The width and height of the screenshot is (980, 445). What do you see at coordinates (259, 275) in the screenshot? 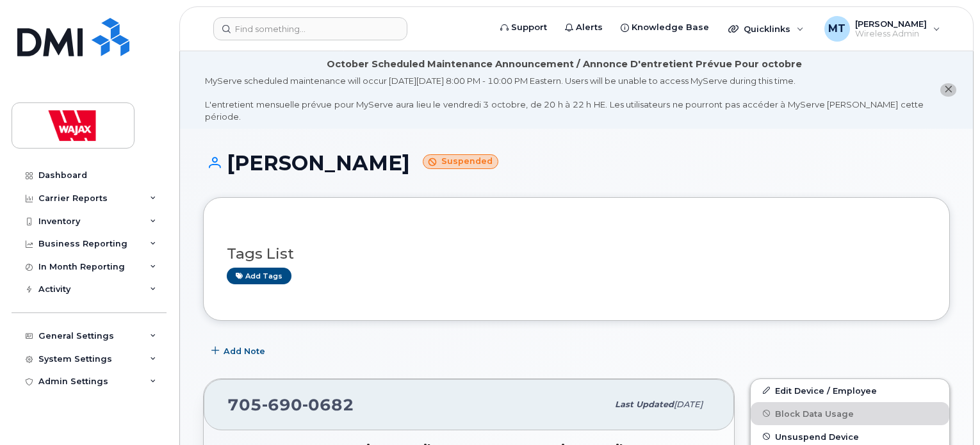
I see `a: Add tags` at bounding box center [259, 275].